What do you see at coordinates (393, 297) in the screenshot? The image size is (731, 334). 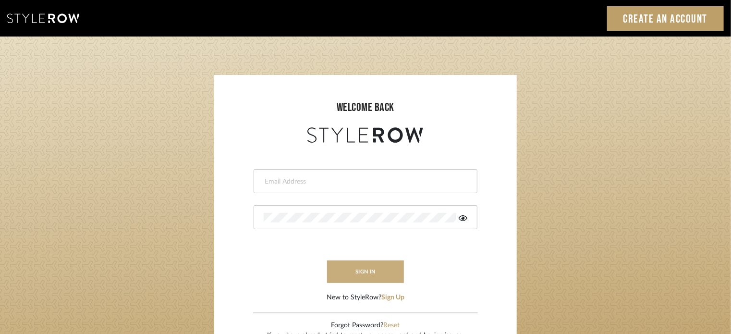 I see `button: Sign Up` at bounding box center [393, 297].